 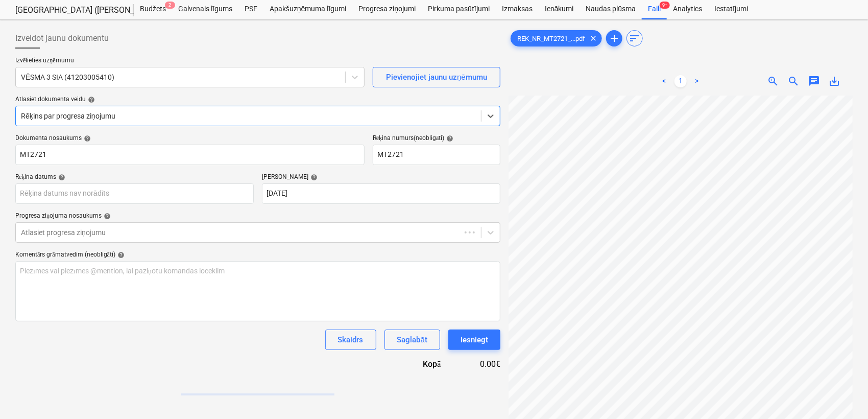 I want to click on a: Previous page, so click(x=664, y=82).